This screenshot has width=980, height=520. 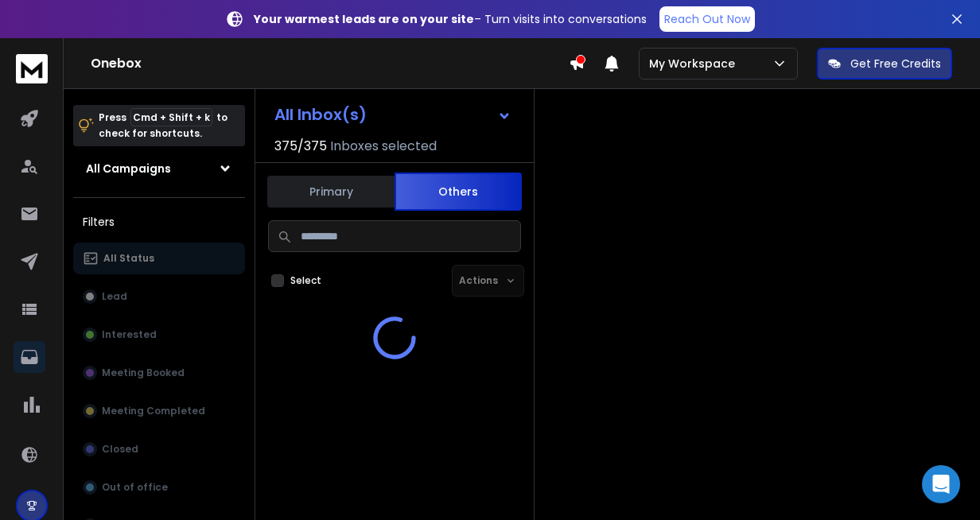 I want to click on button: Get Free Credits, so click(x=884, y=63).